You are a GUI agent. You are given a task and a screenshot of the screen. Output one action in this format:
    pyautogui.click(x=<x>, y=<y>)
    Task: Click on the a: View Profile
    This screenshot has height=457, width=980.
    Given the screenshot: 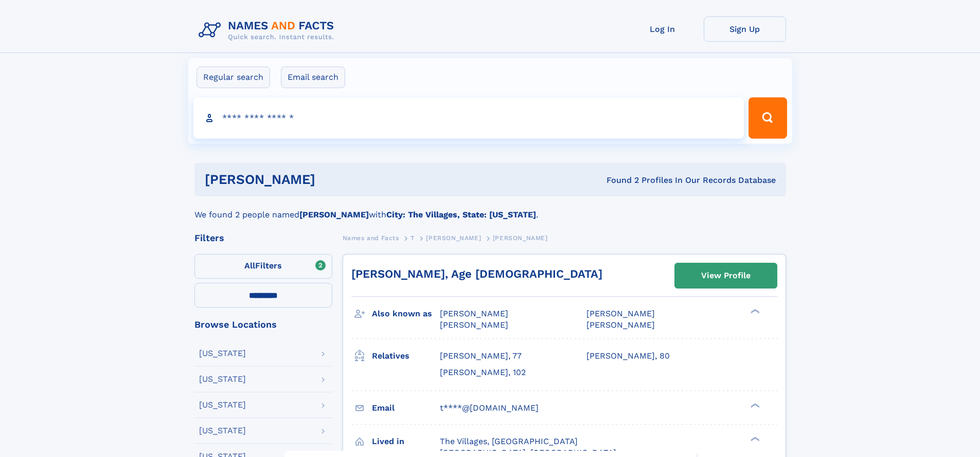 What is the action you would take?
    pyautogui.click(x=726, y=276)
    